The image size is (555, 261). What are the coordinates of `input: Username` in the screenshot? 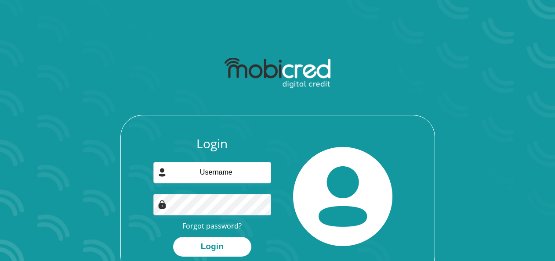 It's located at (212, 173).